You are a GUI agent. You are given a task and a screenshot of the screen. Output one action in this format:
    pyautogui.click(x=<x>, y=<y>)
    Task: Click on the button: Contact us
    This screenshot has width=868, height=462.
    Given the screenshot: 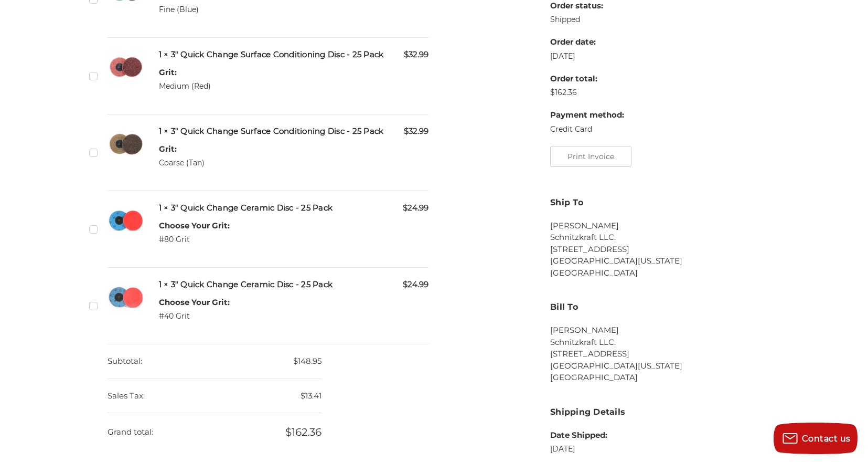 What is the action you would take?
    pyautogui.click(x=816, y=438)
    